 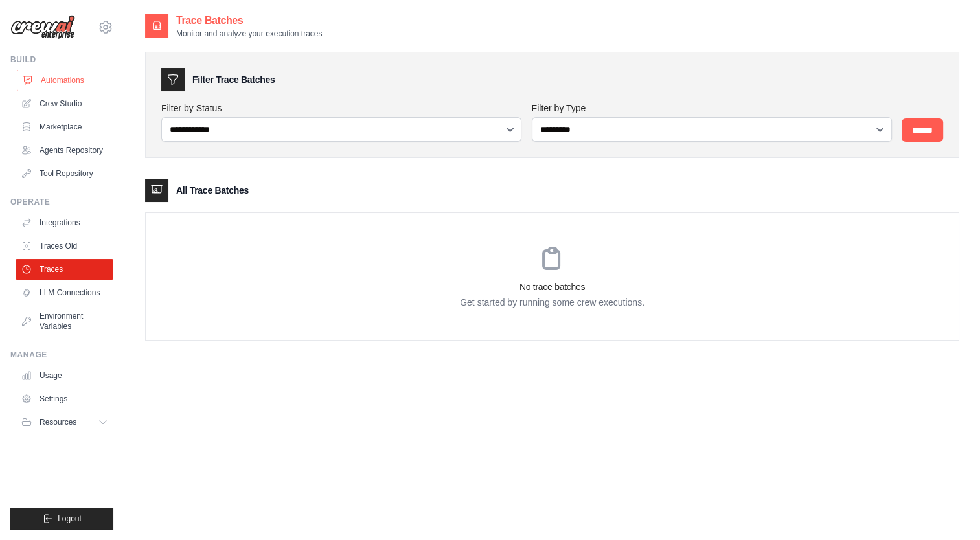 What do you see at coordinates (64, 103) in the screenshot?
I see `a: Crew Studio` at bounding box center [64, 103].